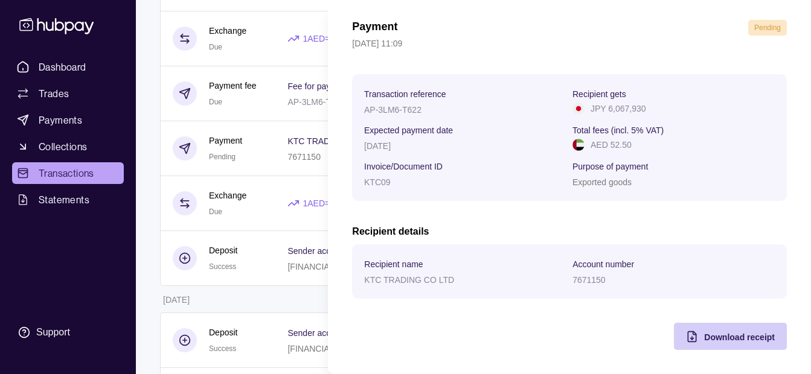 The image size is (811, 374). Describe the element at coordinates (610, 167) in the screenshot. I see `p: Purpose of payment` at that location.